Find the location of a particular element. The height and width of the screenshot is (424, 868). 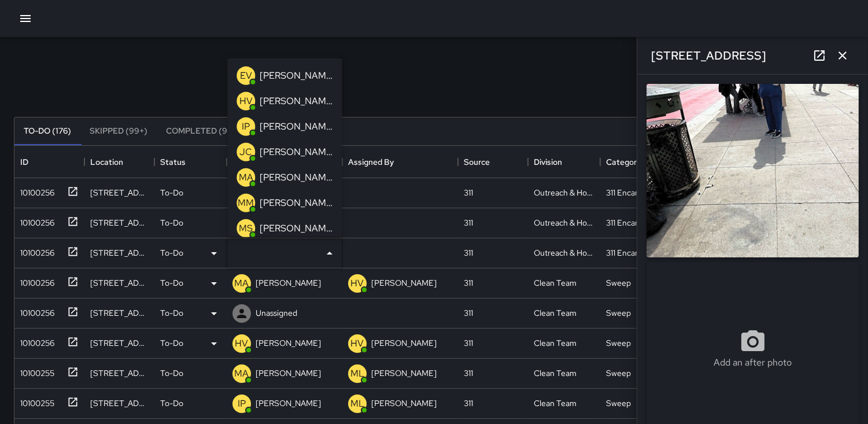

div: 1145 Market Street is located at coordinates (119, 313).